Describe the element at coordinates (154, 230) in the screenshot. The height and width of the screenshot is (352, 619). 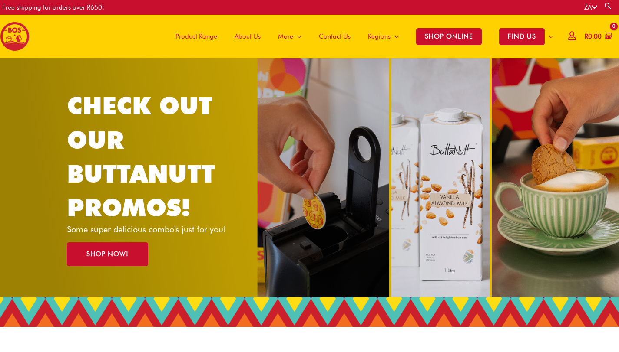
I see `p: Some super delicious combo's just for you!` at that location.